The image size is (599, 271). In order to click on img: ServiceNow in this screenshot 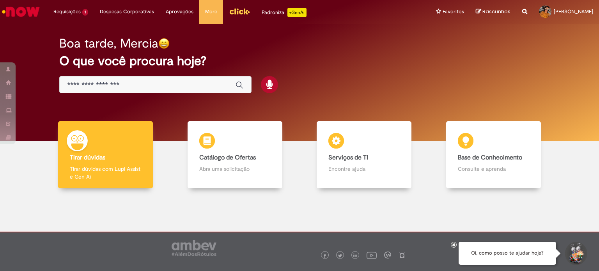, I will do `click(21, 12)`.